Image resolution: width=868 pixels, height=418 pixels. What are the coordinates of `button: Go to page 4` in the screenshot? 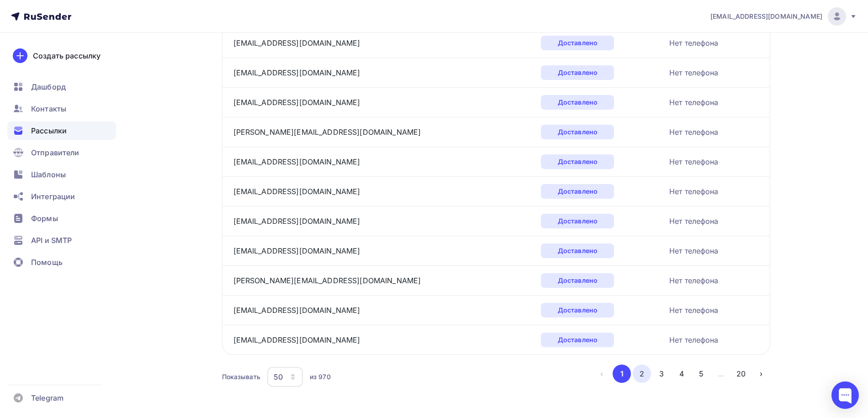 It's located at (681, 374).